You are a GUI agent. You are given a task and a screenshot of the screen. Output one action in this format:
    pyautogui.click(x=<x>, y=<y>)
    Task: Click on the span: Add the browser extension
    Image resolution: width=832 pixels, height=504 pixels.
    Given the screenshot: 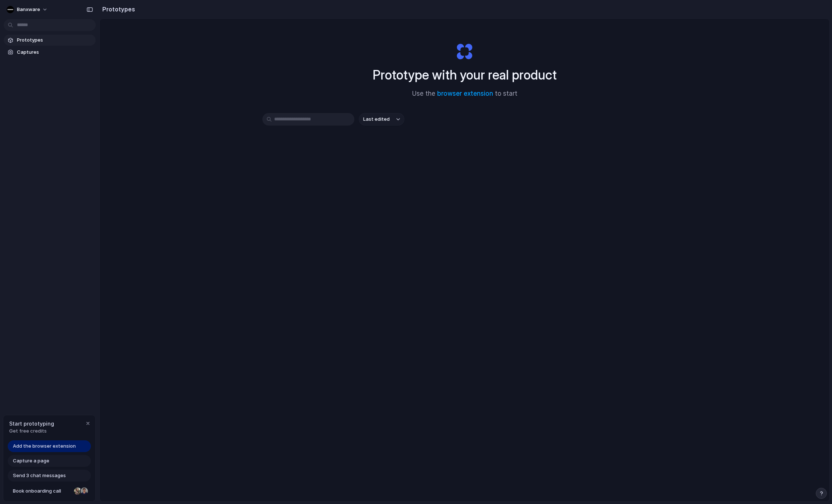 What is the action you would take?
    pyautogui.click(x=44, y=446)
    